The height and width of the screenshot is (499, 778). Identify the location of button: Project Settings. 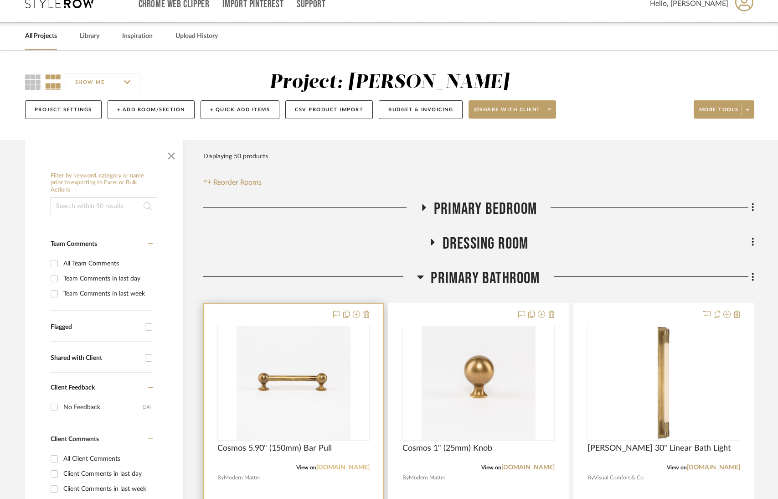
(63, 109).